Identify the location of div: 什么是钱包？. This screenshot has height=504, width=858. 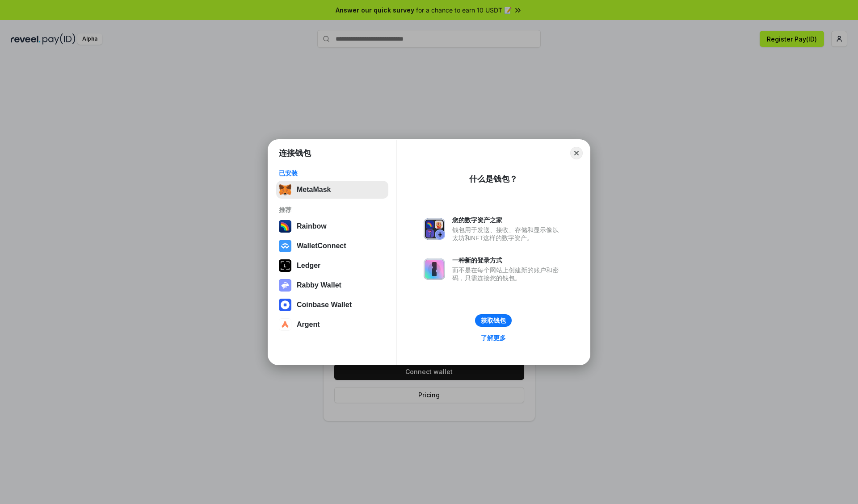
(493, 179).